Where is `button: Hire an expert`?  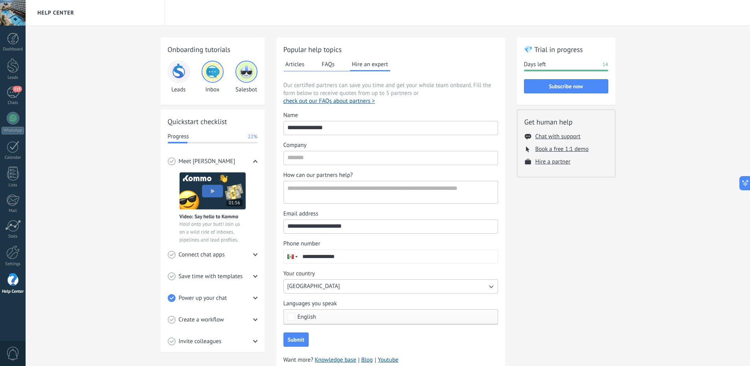 button: Hire an expert is located at coordinates (370, 65).